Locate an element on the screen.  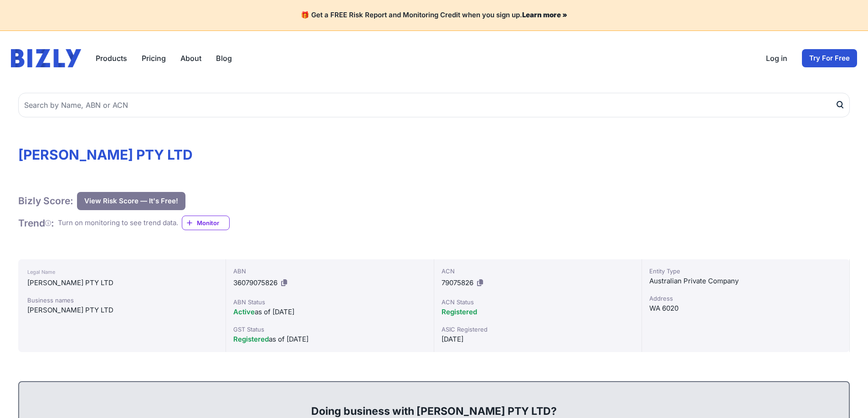
a: About is located at coordinates (191, 58).